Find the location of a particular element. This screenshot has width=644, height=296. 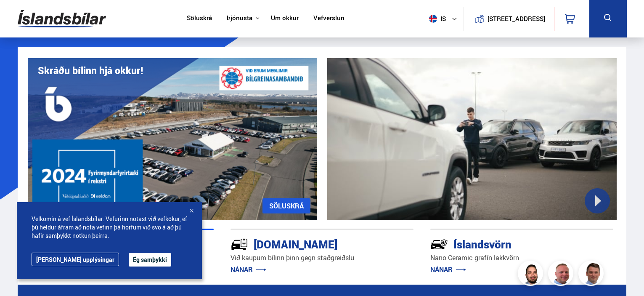

img: tr5P-W3DuiFaO7aO.svg is located at coordinates (239, 244).